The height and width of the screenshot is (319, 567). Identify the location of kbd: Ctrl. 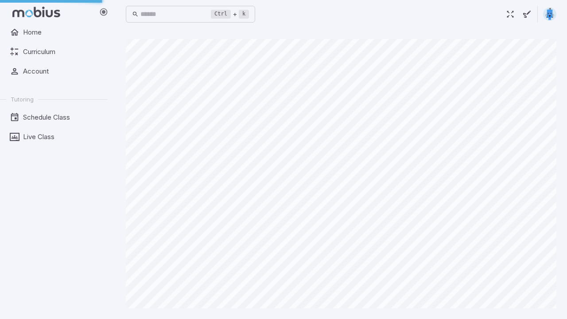
(221, 14).